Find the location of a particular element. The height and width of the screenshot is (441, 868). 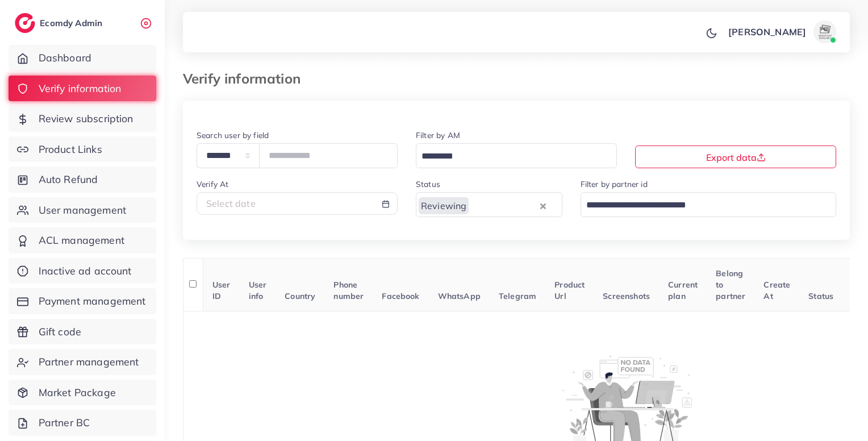

a: Auto Refund is located at coordinates (83, 179).